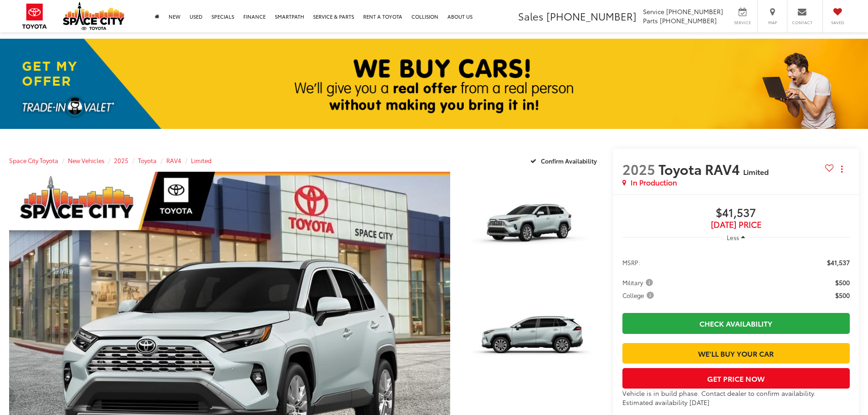  What do you see at coordinates (735, 378) in the screenshot?
I see `button: Get Price Now` at bounding box center [735, 378].